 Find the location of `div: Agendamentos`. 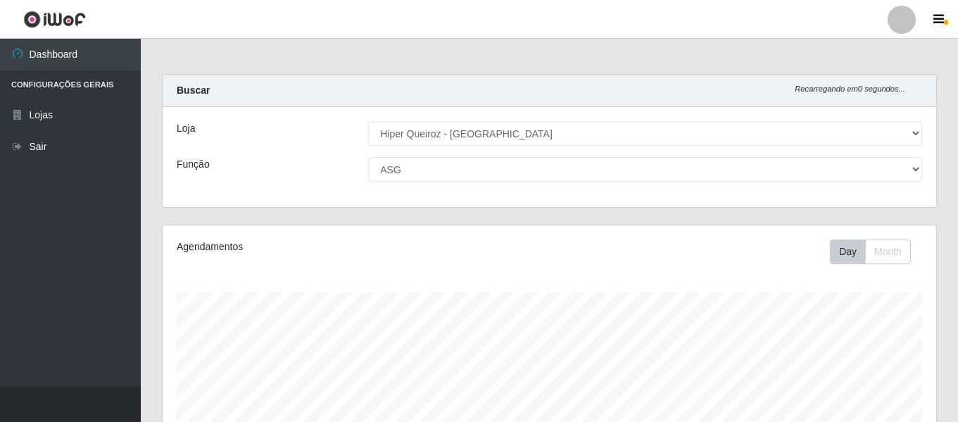

div: Agendamentos is located at coordinates (326, 246).